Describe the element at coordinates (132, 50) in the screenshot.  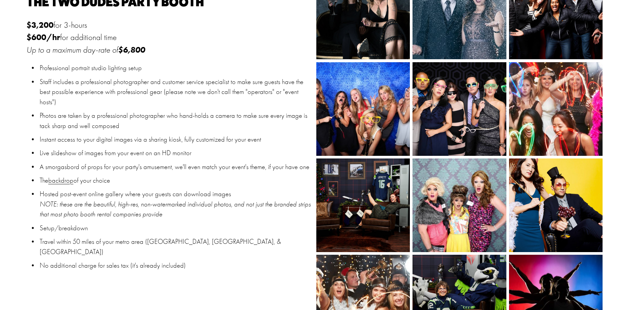
I see `em: $6,800` at that location.